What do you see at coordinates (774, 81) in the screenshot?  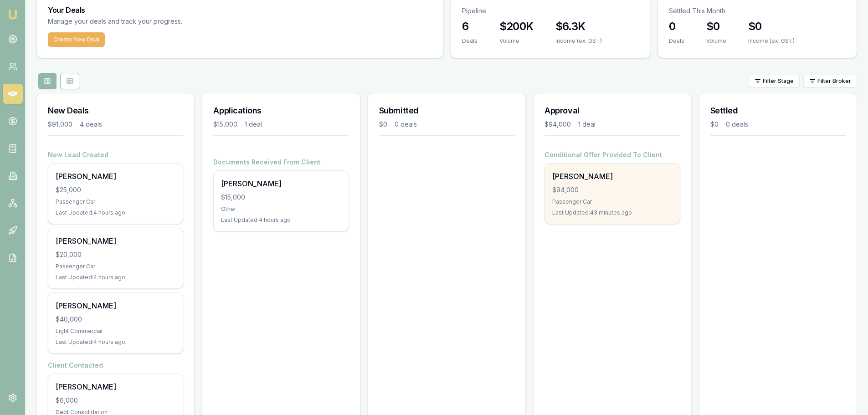 I see `button: Filter Stage` at bounding box center [774, 81].